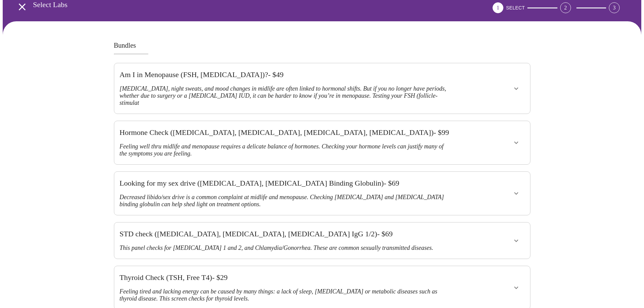 The width and height of the screenshot is (644, 308). What do you see at coordinates (286, 278) in the screenshot?
I see `h3: Thyroid Check (TSH, Free T4) - $ 29` at bounding box center [286, 278].